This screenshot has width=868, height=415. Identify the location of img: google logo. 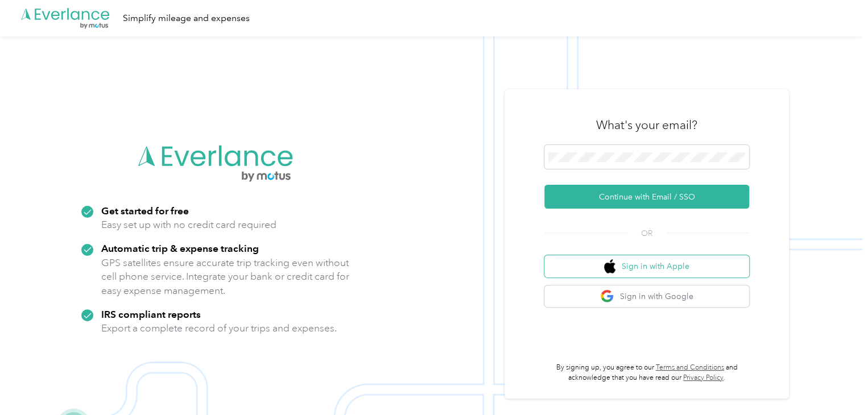
(607, 296).